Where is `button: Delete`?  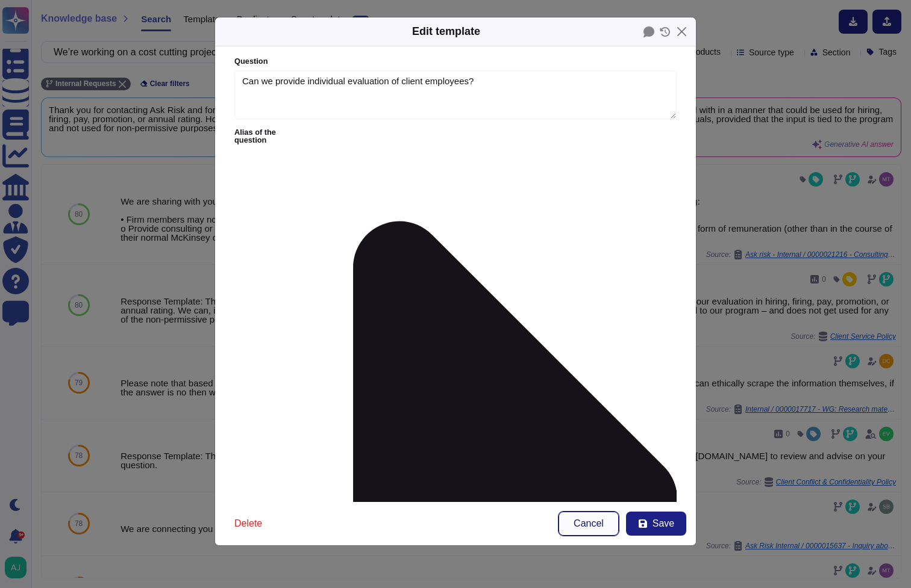
button: Delete is located at coordinates (248, 524).